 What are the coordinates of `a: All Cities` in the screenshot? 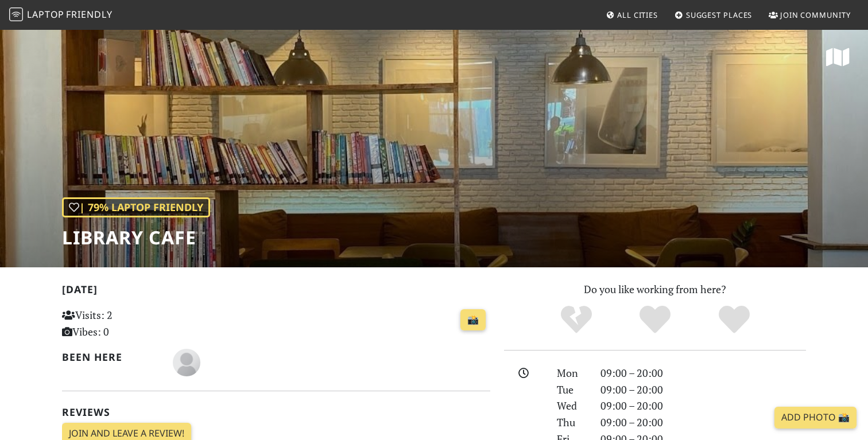 It's located at (632, 15).